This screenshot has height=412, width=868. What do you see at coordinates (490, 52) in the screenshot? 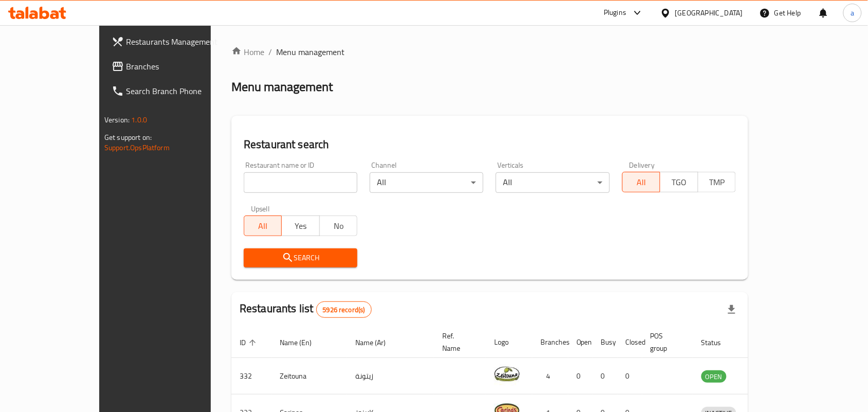
I see `nav: breadcrumb` at bounding box center [490, 52].